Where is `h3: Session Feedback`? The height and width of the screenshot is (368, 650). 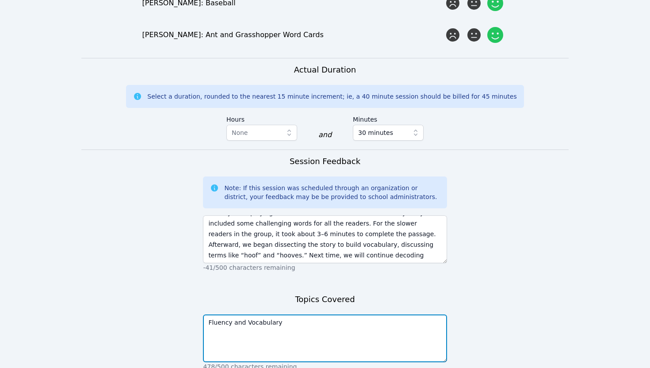
h3: Session Feedback is located at coordinates (325, 161).